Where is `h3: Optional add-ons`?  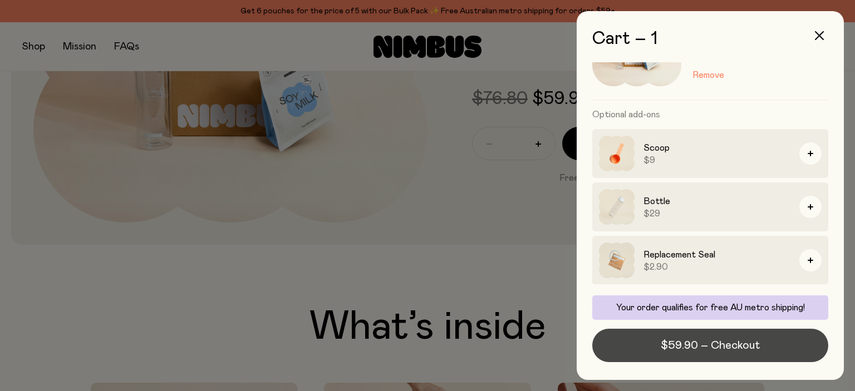
h3: Optional add-ons is located at coordinates (710, 115).